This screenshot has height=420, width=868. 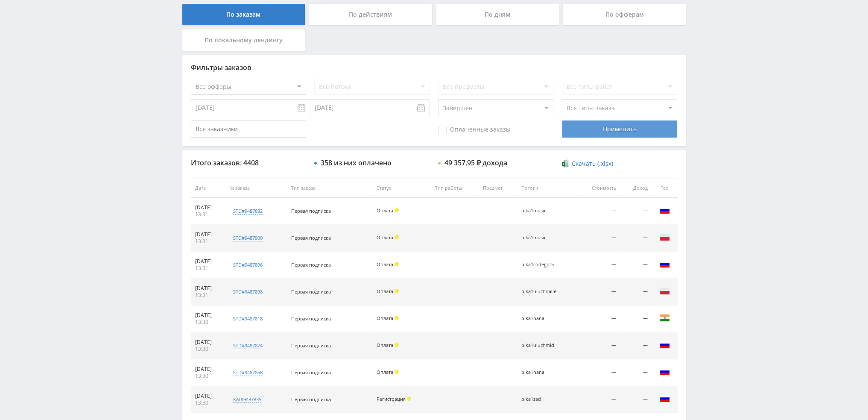 I want to click on th: Предмет, so click(x=497, y=188).